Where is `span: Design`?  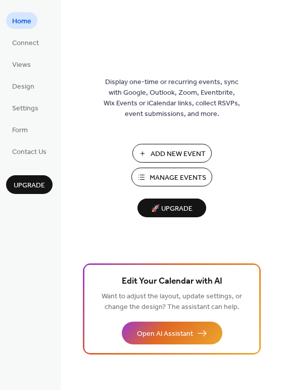 span: Design is located at coordinates (23, 87).